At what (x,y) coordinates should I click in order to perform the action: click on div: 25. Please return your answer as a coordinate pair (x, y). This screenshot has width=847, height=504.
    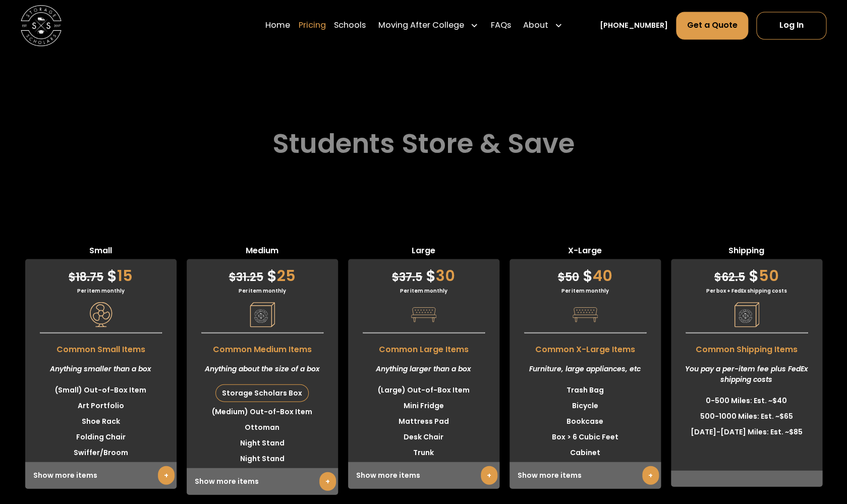
    Looking at the image, I should click on (262, 272).